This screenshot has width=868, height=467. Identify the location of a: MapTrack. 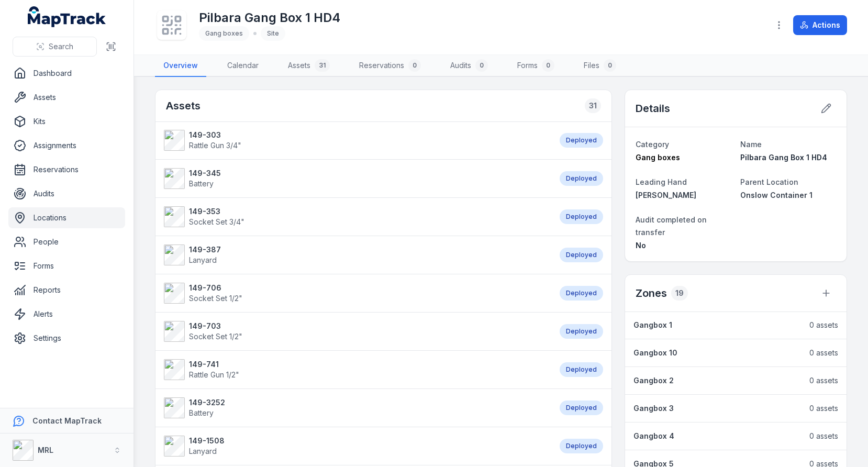
(67, 17).